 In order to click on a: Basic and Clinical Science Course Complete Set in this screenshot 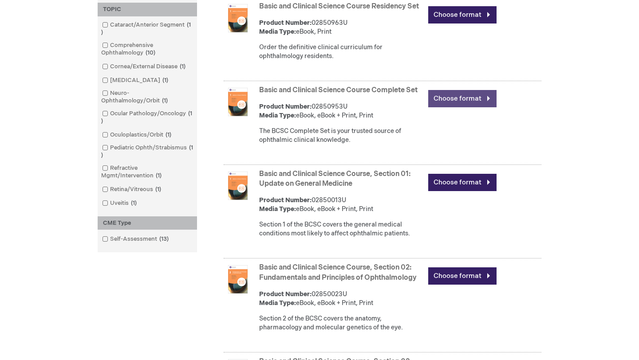, I will do `click(338, 90)`.